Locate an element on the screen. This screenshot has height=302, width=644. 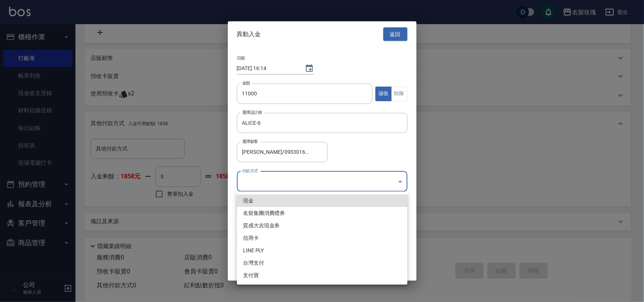
li: 質感大吉現金券 is located at coordinates (322, 225).